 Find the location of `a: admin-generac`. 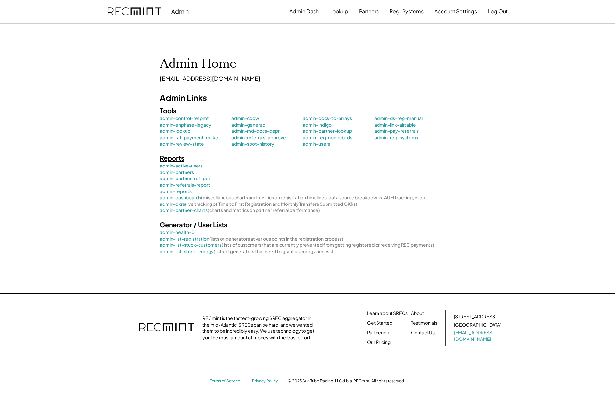

a: admin-generac is located at coordinates (267, 125).